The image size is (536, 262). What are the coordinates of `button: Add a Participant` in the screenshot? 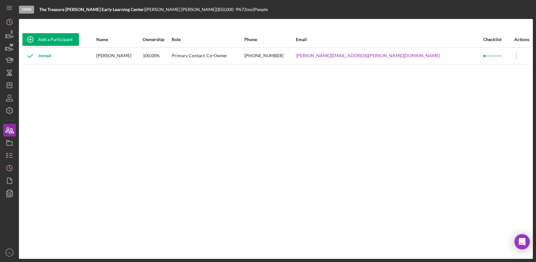 It's located at (51, 39).